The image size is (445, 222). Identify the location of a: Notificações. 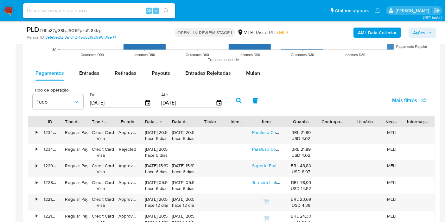
(377, 10).